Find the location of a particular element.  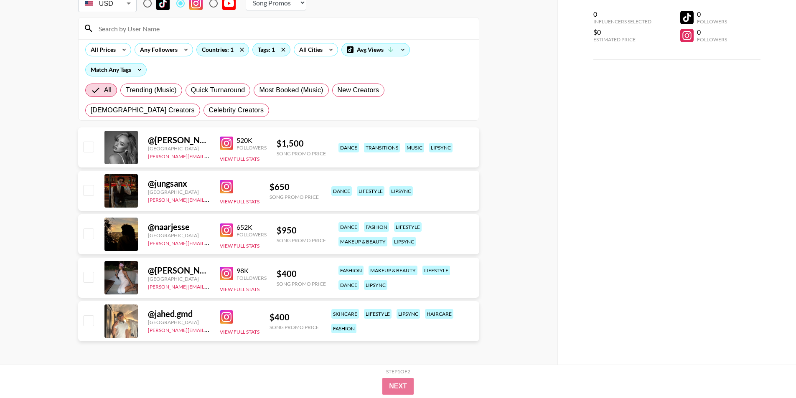

div: @ jungsanx is located at coordinates (179, 184).